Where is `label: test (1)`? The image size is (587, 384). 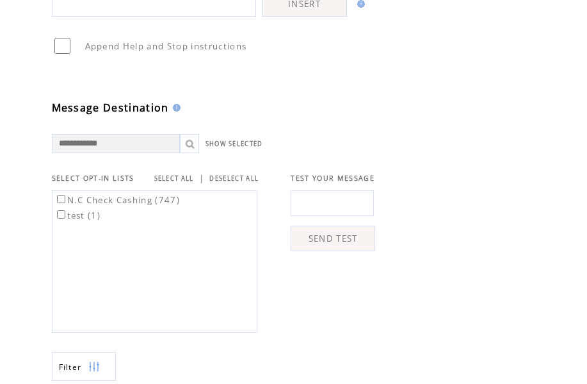
label: test (1) is located at coordinates (77, 215).